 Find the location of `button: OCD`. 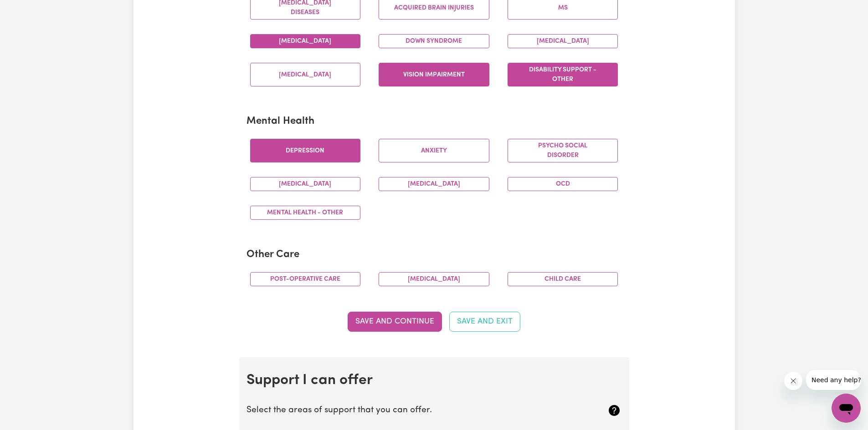

button: OCD is located at coordinates (563, 184).